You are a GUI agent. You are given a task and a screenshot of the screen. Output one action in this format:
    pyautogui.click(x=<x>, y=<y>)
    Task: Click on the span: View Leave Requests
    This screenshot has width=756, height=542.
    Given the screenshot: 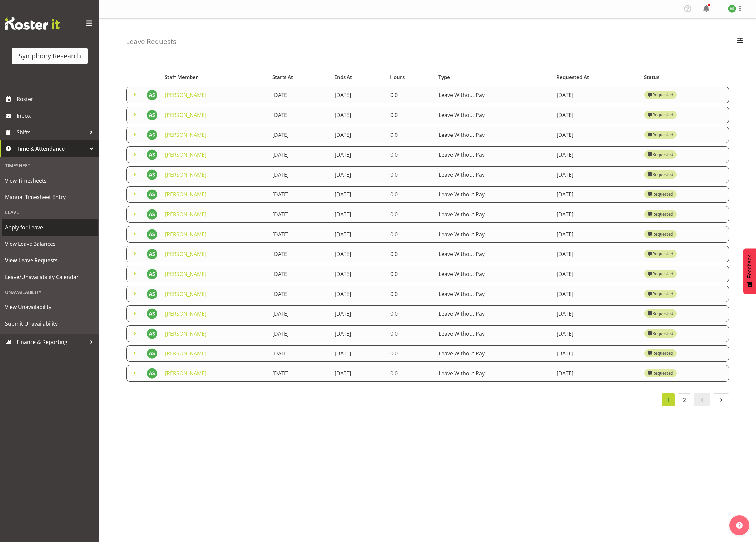 What is the action you would take?
    pyautogui.click(x=49, y=260)
    